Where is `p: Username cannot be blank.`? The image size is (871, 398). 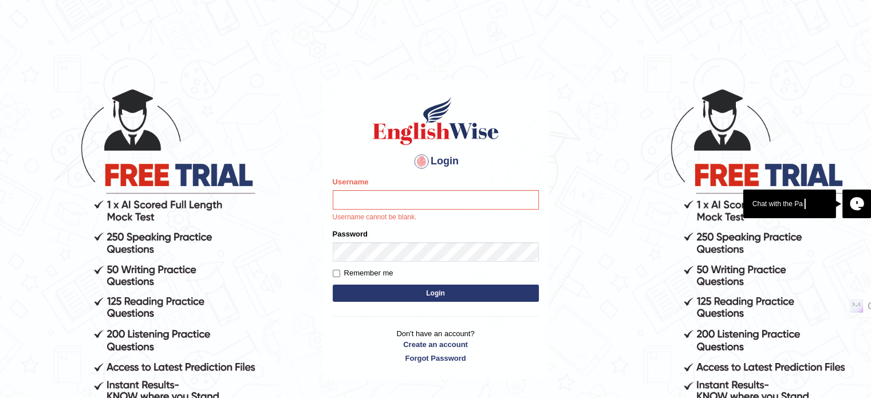
p: Username cannot be blank. is located at coordinates (436, 218).